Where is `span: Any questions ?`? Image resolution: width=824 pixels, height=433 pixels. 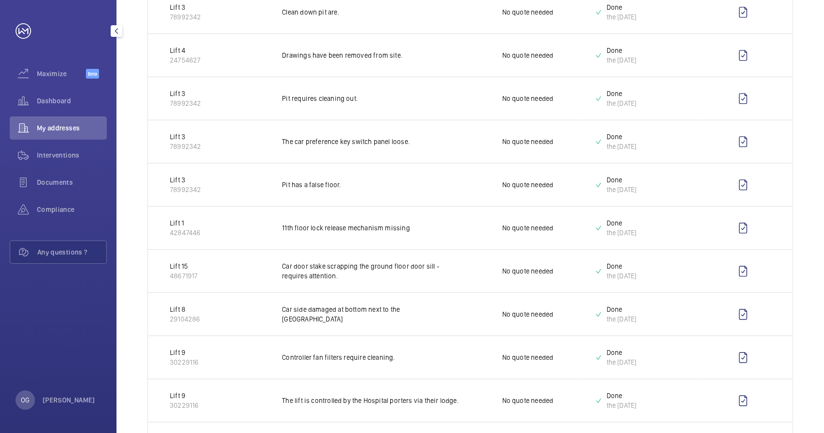
span: Any questions ? is located at coordinates (72, 252).